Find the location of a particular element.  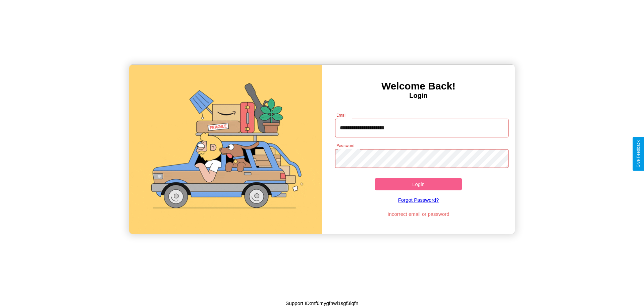

p: Incorrect email or password is located at coordinates (419, 214).